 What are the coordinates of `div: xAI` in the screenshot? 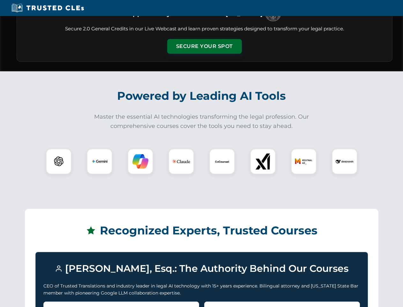 It's located at (263, 161).